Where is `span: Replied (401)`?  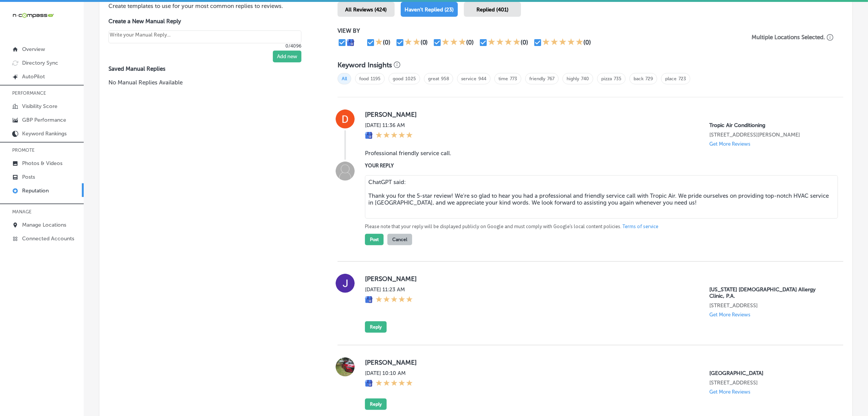
span: Replied (401) is located at coordinates (493, 10).